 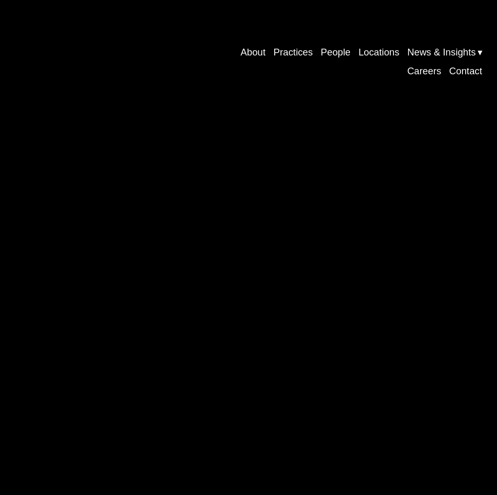 What do you see at coordinates (293, 52) in the screenshot?
I see `a: Practices` at bounding box center [293, 52].